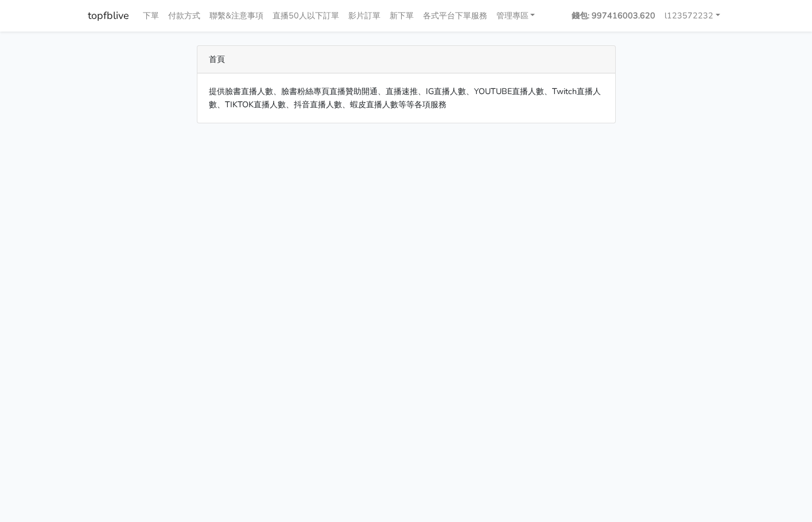 This screenshot has width=812, height=522. Describe the element at coordinates (406, 98) in the screenshot. I see `div: 提供臉書直播人數、臉書粉絲專頁直播贊助開通、直播速推、IG直播人數、YOUTUBE直播人數、Twitch直播人數、TIKTOK直播人數、抖音直播人數、蝦皮直播人數等等各項服務` at that location.